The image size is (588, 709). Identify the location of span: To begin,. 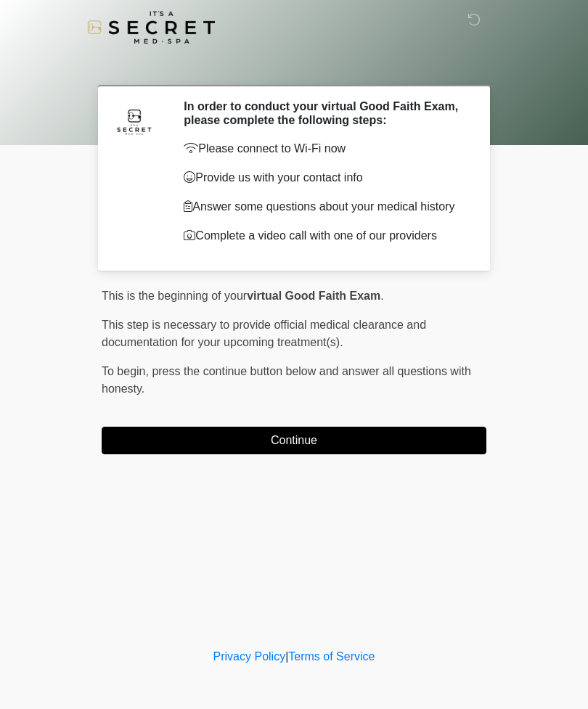
(126, 371).